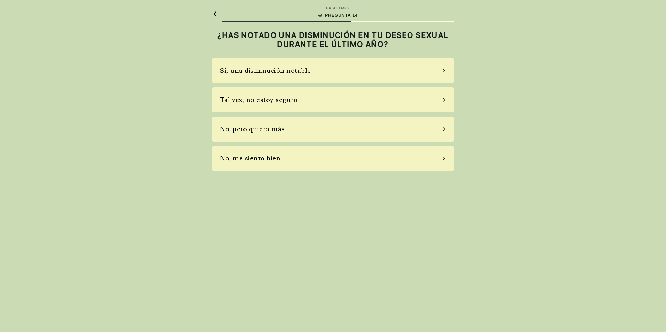 The width and height of the screenshot is (666, 332). What do you see at coordinates (337, 8) in the screenshot?
I see `div: PASO 14 / 25` at bounding box center [337, 8].